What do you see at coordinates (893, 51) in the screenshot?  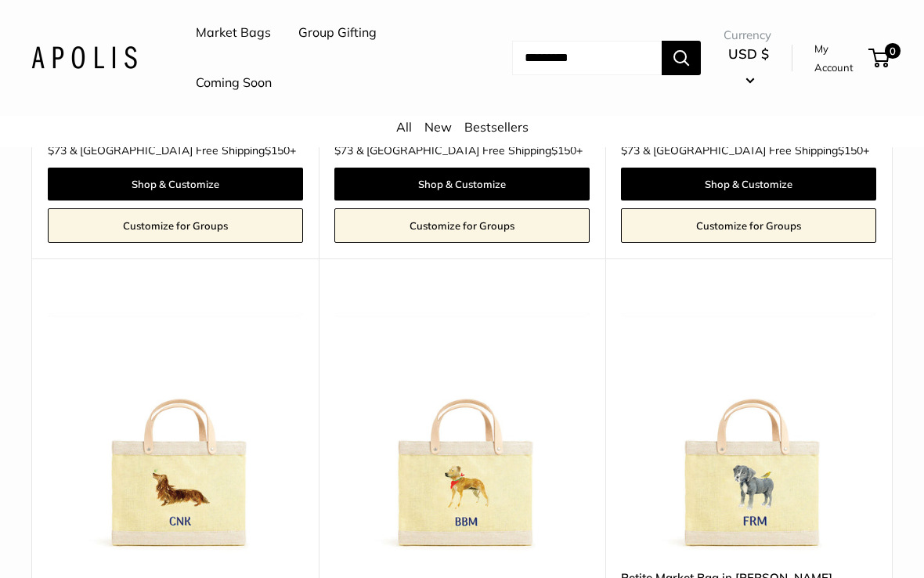 I see `span: 0` at bounding box center [893, 51].